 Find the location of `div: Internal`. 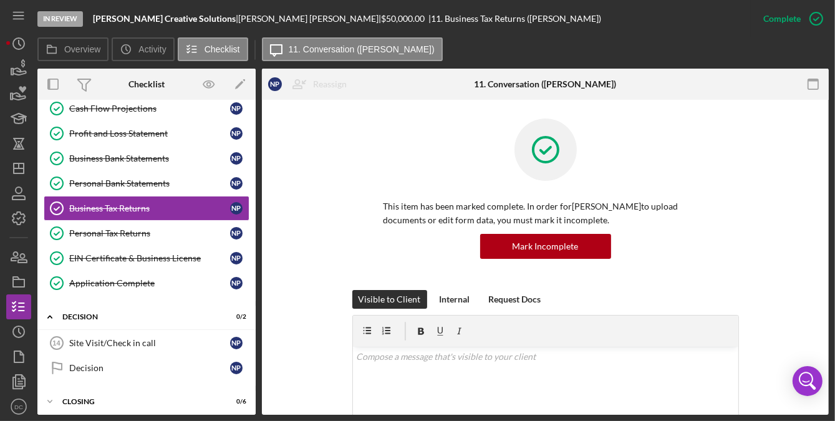

div: Internal is located at coordinates (454, 299).